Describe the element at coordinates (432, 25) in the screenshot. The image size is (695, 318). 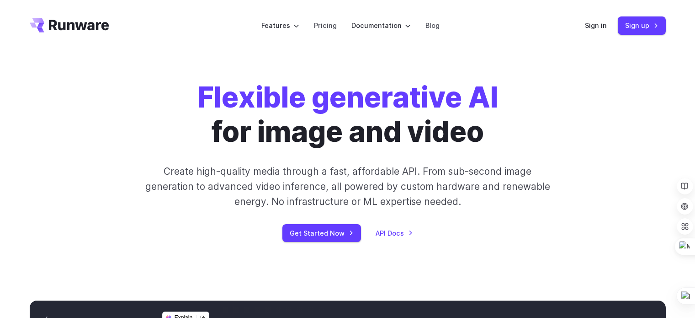
I see `a: Blog` at that location.